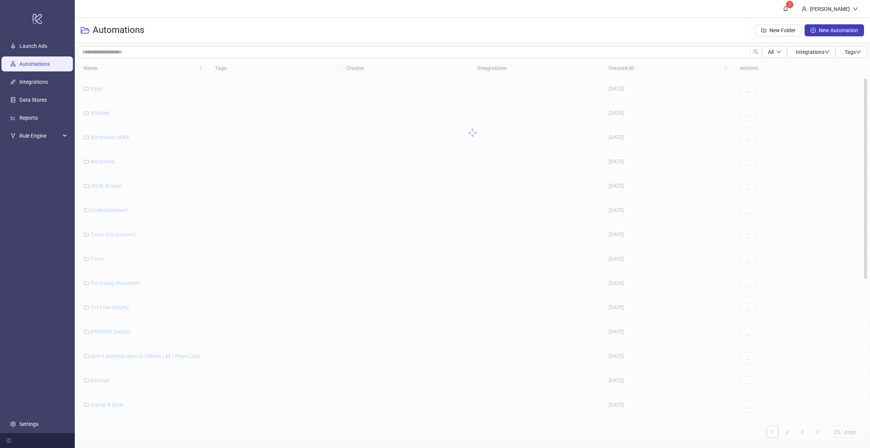 The height and width of the screenshot is (448, 870). Describe the element at coordinates (770, 52) in the screenshot. I see `span: All` at that location.